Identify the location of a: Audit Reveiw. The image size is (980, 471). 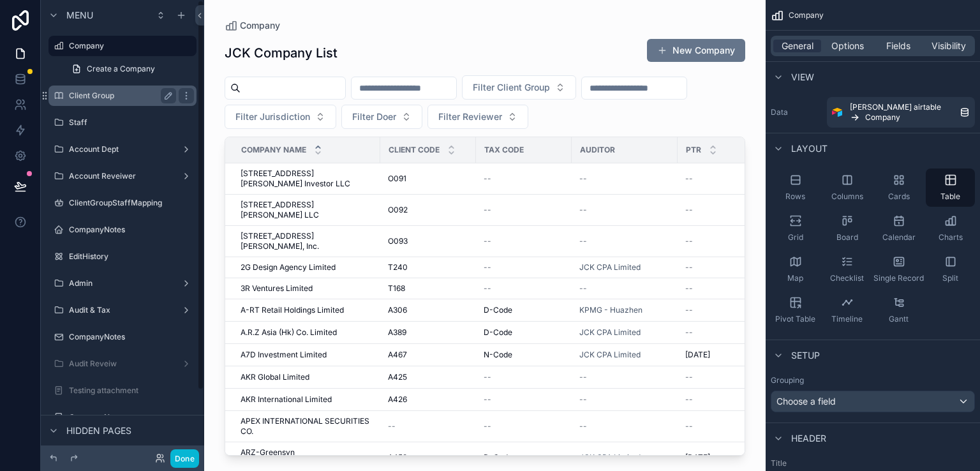
(123, 364).